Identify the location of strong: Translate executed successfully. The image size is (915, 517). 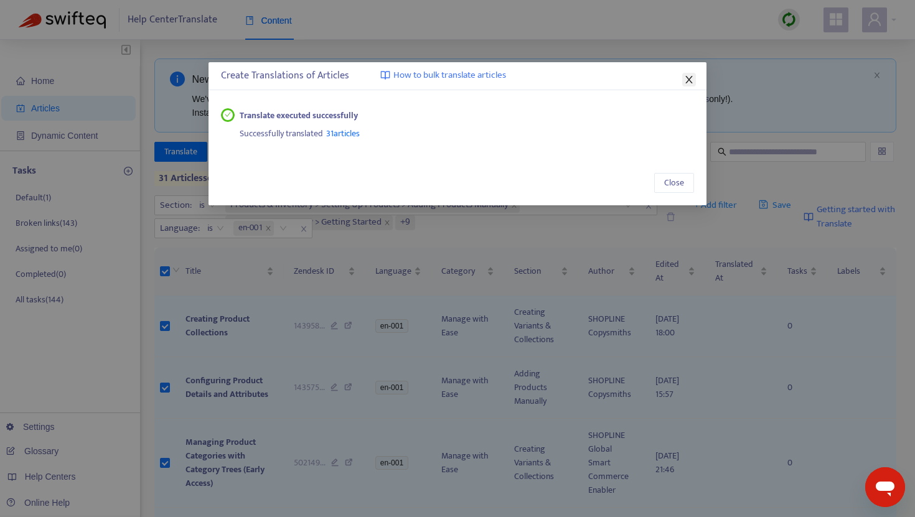
(299, 116).